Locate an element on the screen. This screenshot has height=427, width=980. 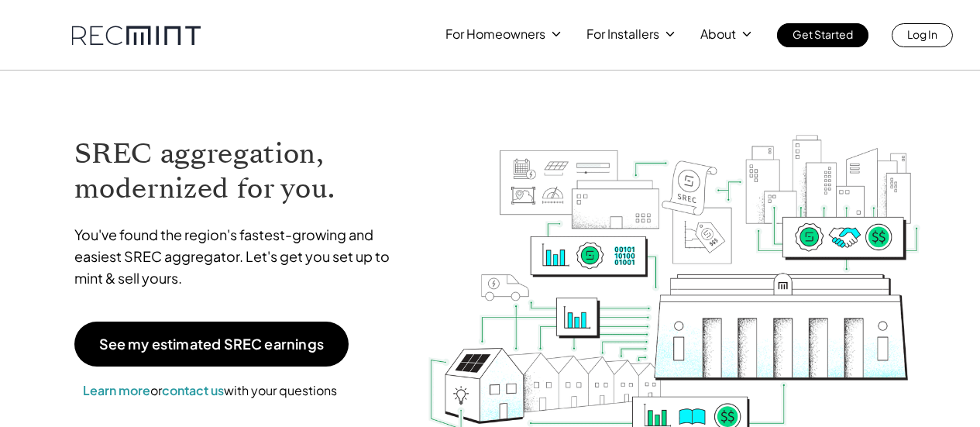
p: You've found the region's fastest-growing and easiest SREC aggregator. Let's get you set up to mi... is located at coordinates (239, 257).